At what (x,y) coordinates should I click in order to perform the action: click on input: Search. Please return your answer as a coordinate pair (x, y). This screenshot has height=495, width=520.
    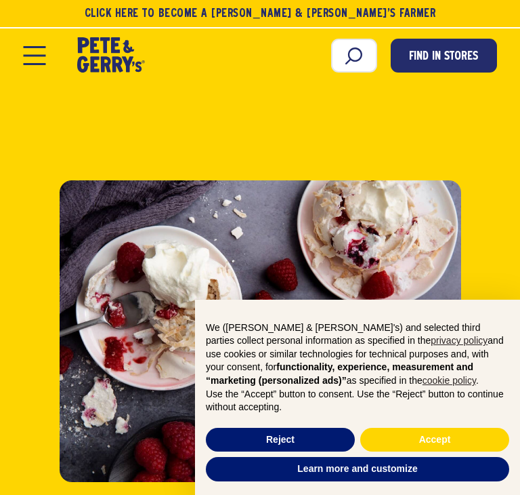
    Looking at the image, I should click on (354, 56).